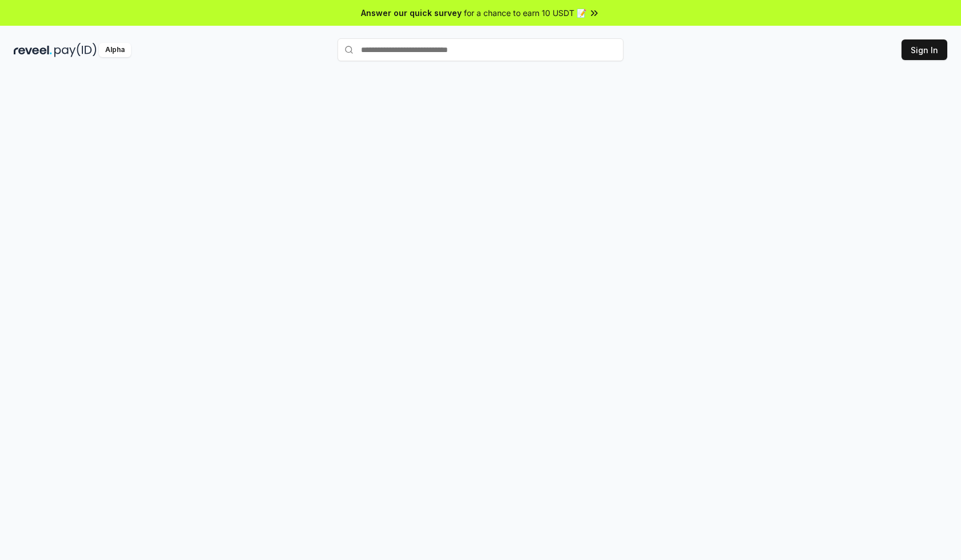  I want to click on div: Alpha, so click(115, 50).